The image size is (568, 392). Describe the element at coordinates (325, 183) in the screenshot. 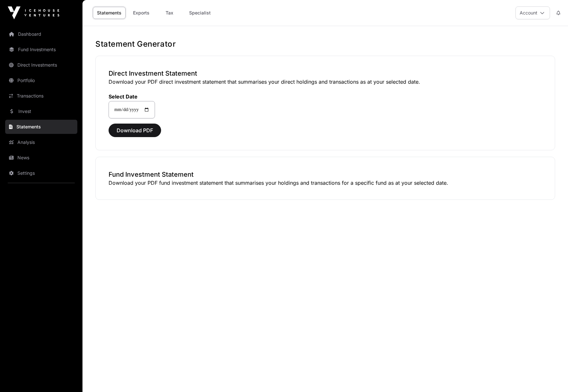

I see `p: Download your PDF fund investment statement that summarises your holdings and transactions for a ...` at that location.